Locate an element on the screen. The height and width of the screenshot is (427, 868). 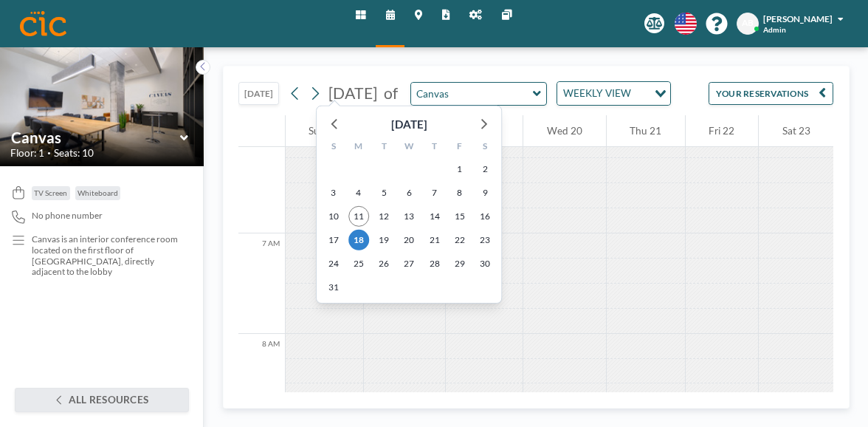
div: 7 AM is located at coordinates (261, 284).